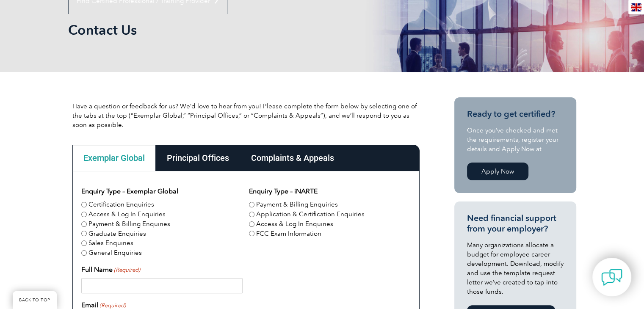 This screenshot has height=309, width=644. What do you see at coordinates (636, 7) in the screenshot?
I see `img: en` at bounding box center [636, 7].